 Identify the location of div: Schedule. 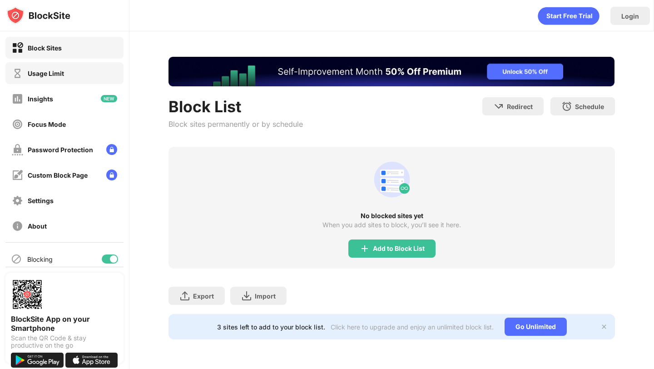
(590, 106).